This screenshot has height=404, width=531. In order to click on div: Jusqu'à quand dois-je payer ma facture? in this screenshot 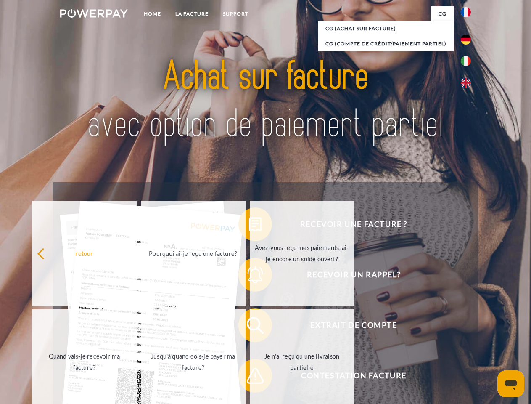, I will do `click(193, 362)`.